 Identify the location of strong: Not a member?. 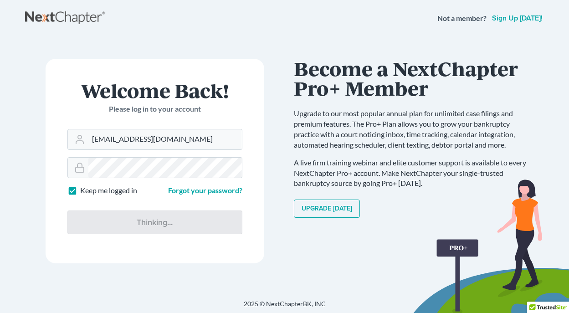
(462, 18).